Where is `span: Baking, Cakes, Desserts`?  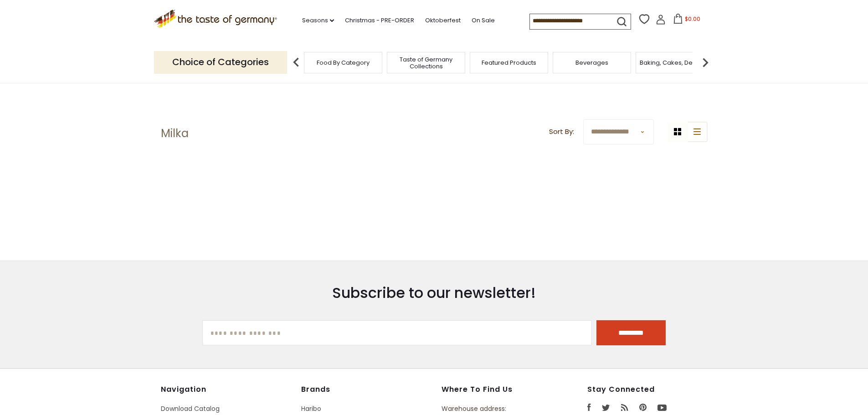
span: Baking, Cakes, Desserts is located at coordinates (675, 63).